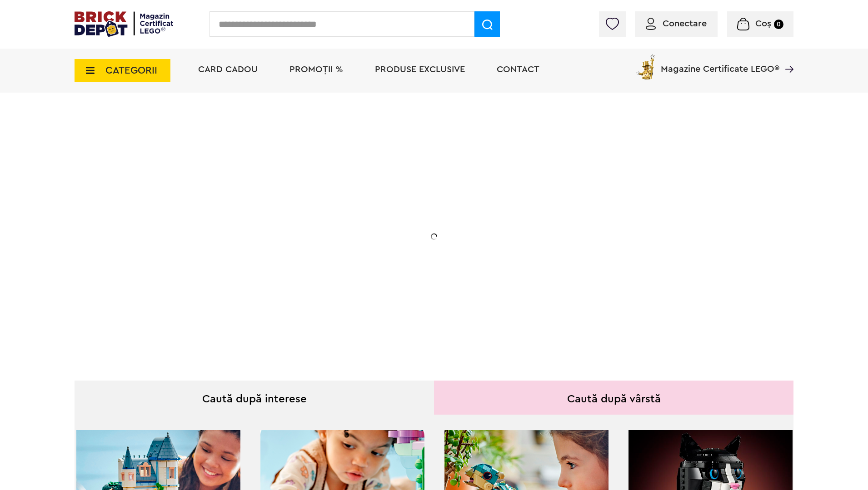 The height and width of the screenshot is (490, 868). I want to click on span: PROMOȚII %, so click(316, 69).